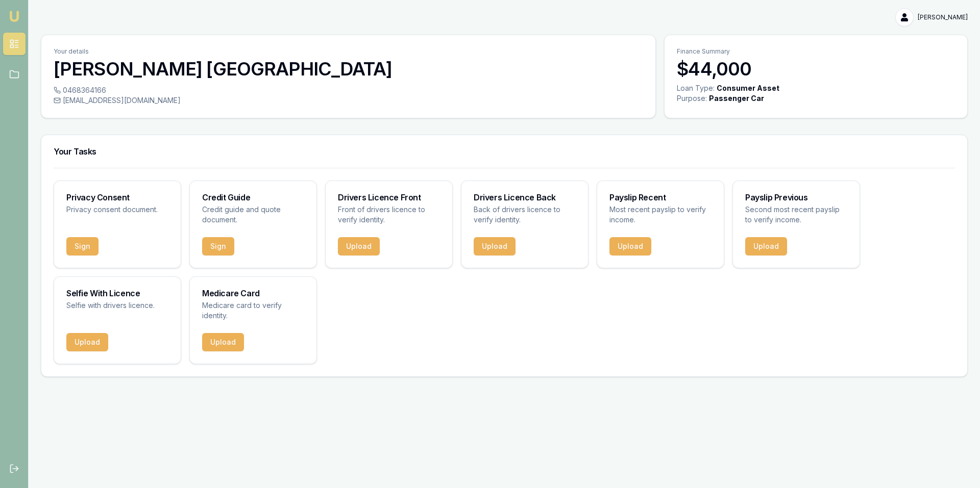  I want to click on p: Most recent payslip to verify income., so click(660, 215).